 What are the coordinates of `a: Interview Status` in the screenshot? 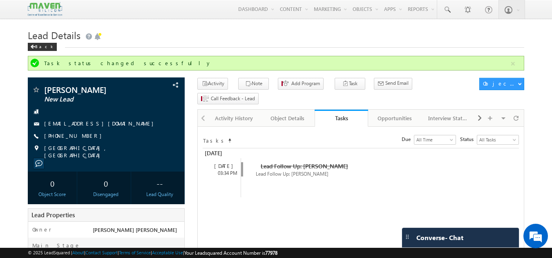 It's located at (448, 118).